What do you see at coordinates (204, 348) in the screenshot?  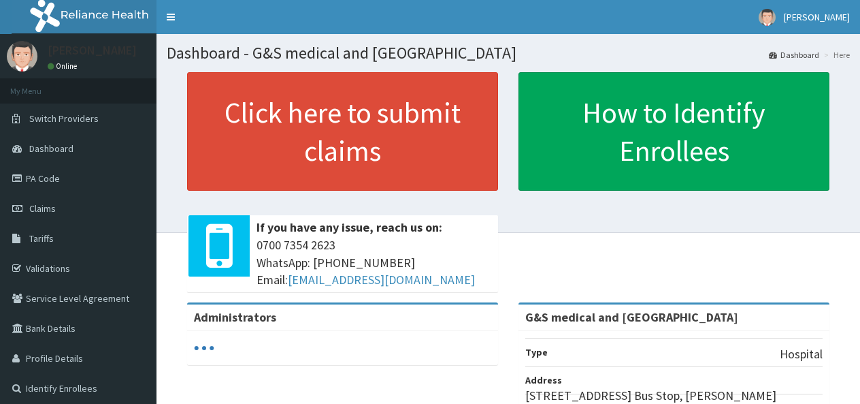 I see `svg: audio-loading` at bounding box center [204, 348].